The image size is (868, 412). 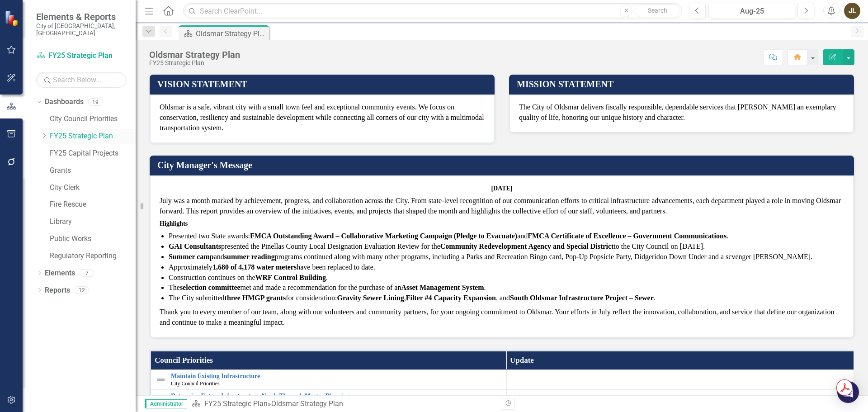 What do you see at coordinates (657, 11) in the screenshot?
I see `span: Search` at bounding box center [657, 11].